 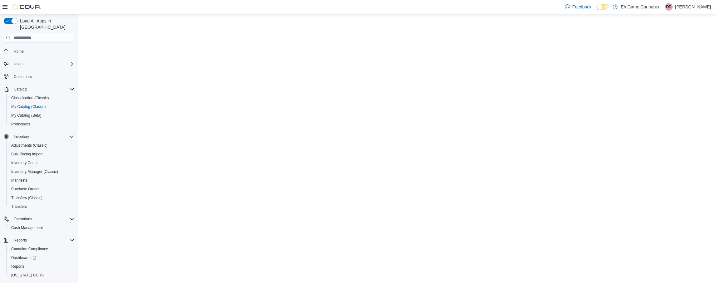 I want to click on button: Manifests, so click(x=42, y=180).